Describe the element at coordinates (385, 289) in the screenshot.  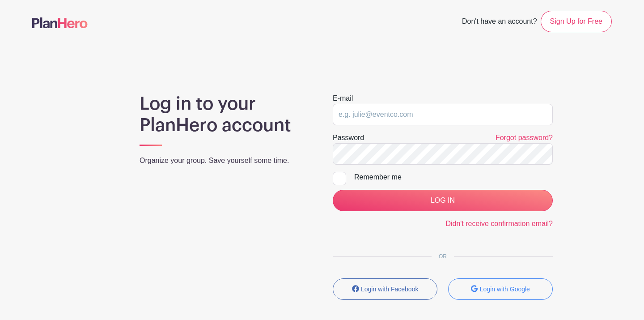
I see `button: Login with Facebook` at that location.